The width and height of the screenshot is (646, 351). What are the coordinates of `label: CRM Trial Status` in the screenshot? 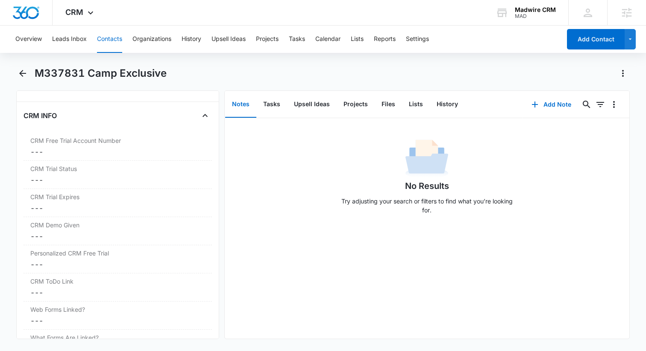 It's located at (117, 169).